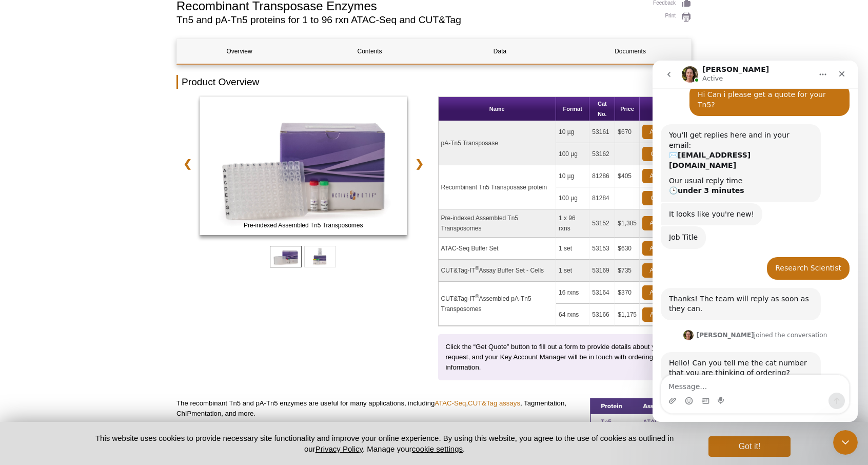 This screenshot has height=465, width=868. Describe the element at coordinates (339, 449) in the screenshot. I see `a: Privacy Policy` at that location.